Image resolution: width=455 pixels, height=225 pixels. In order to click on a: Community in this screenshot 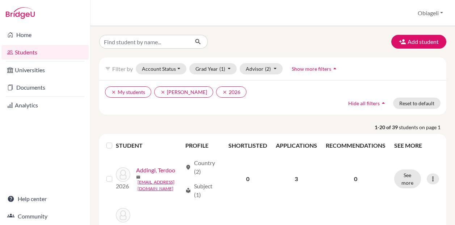, I will do `click(45, 216)`.